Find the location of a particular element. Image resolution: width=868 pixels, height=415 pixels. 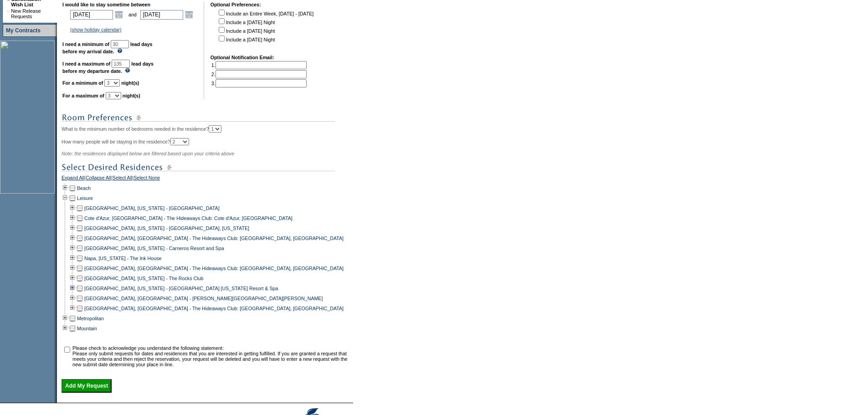

img: subTtlRoomPreferences.gif is located at coordinates (198, 118).